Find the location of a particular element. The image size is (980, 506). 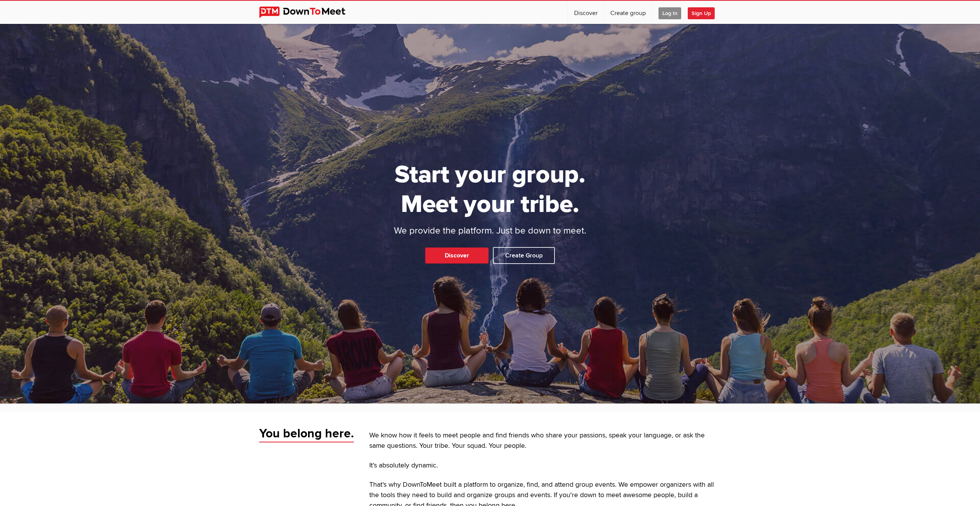

a: Create Group is located at coordinates (524, 255).